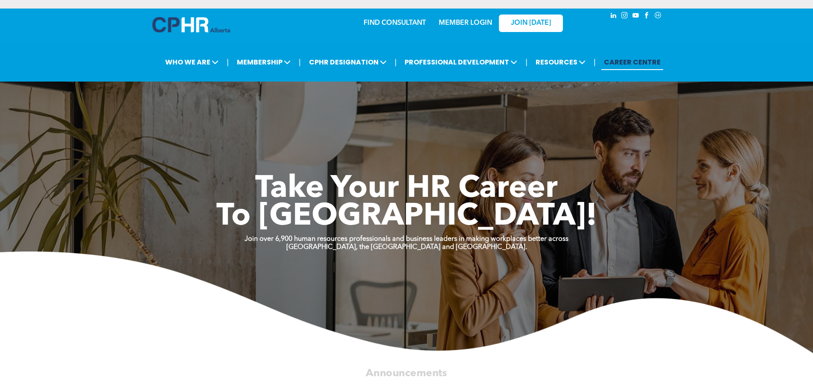  What do you see at coordinates (192, 62) in the screenshot?
I see `span: WHO WE ARE` at bounding box center [192, 62].